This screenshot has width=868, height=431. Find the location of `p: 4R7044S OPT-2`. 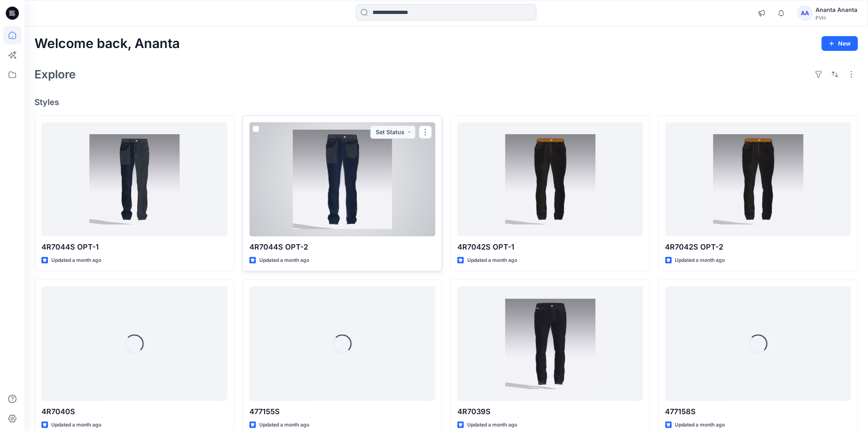

p: 4R7044S OPT-2 is located at coordinates (342, 247).